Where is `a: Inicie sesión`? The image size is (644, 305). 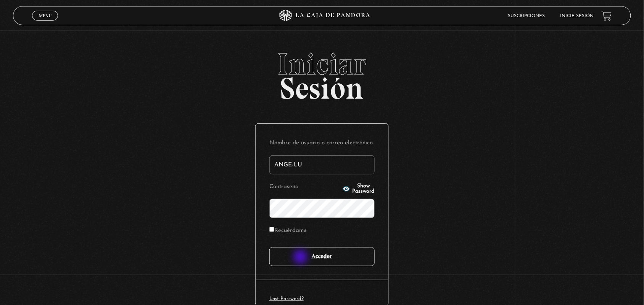
a: Inicie sesión is located at coordinates (577, 16).